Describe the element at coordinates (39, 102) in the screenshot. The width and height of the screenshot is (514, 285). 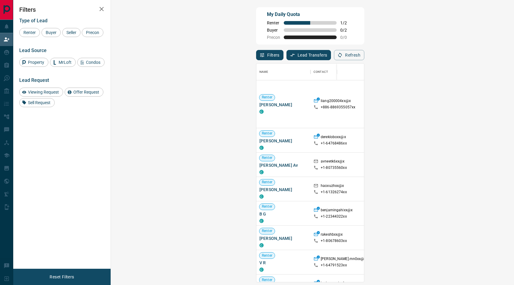
I see `span: Sell Request` at that location.